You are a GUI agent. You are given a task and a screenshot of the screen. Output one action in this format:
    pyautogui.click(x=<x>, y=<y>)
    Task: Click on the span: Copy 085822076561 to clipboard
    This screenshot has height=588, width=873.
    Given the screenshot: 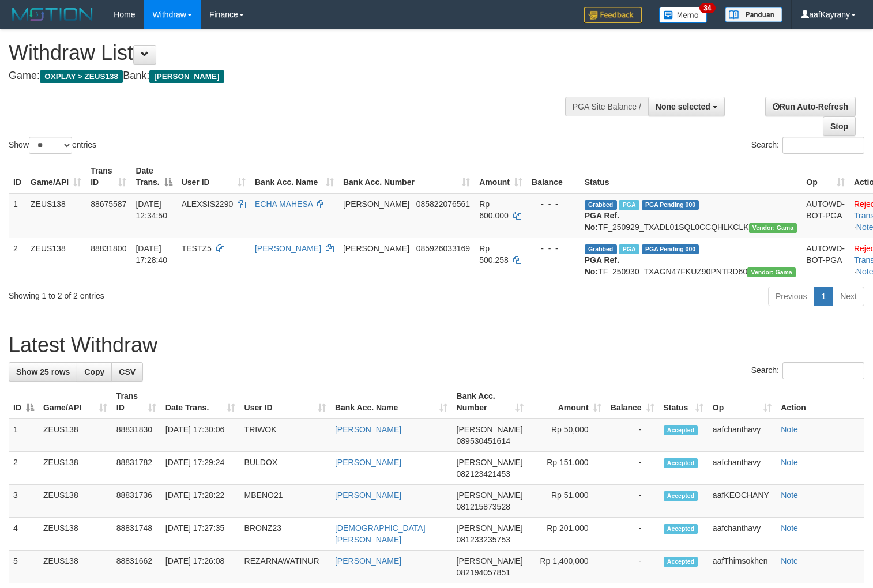 What is the action you would take?
    pyautogui.click(x=443, y=204)
    